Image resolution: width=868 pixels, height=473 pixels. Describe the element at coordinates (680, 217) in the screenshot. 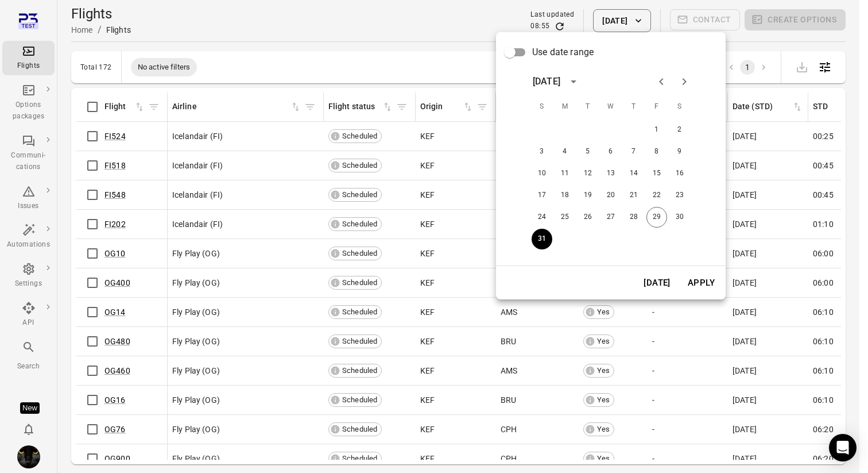

I see `button: 30` at that location.